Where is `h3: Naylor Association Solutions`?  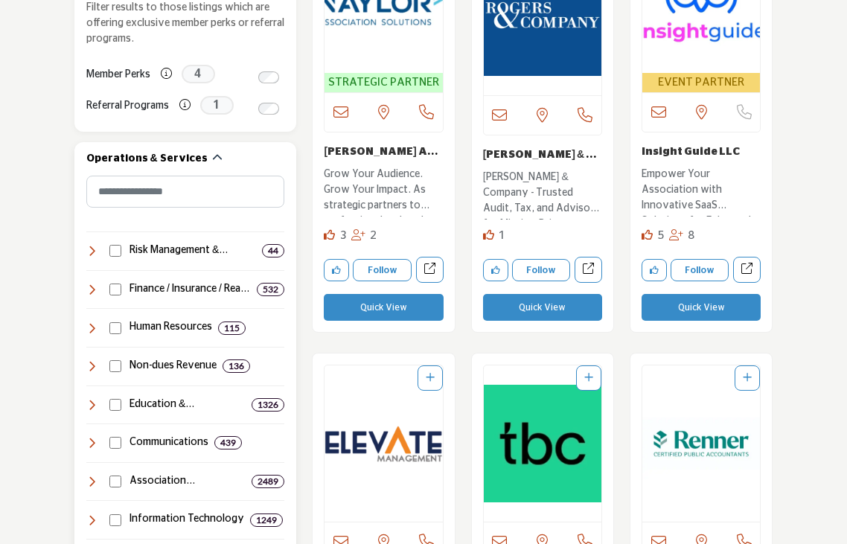 h3: Naylor Association Solutions is located at coordinates (383, 151).